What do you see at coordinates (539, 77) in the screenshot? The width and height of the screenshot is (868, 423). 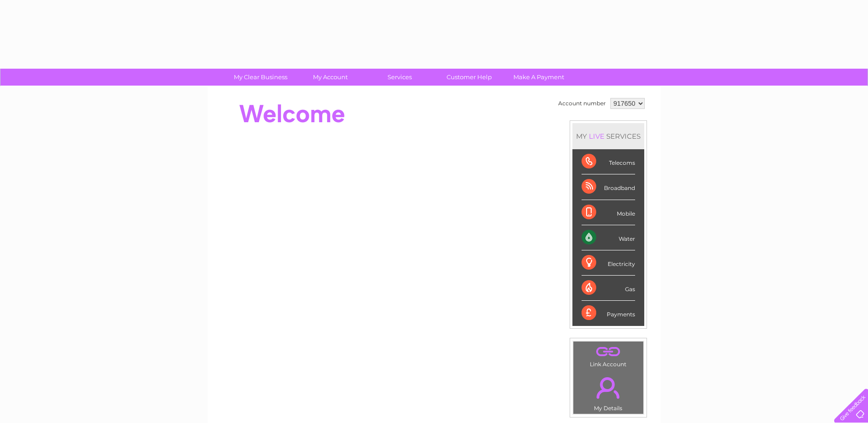 I see `a: Make A Payment` at bounding box center [539, 77].